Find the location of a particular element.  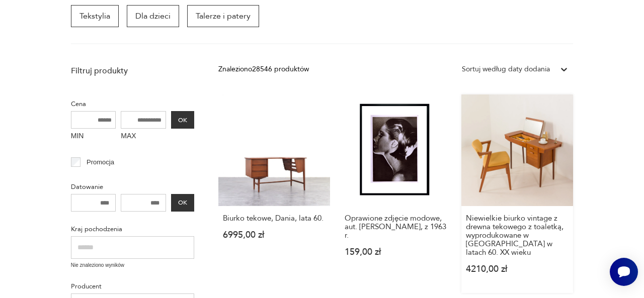

p: Promocja is located at coordinates (100, 163).